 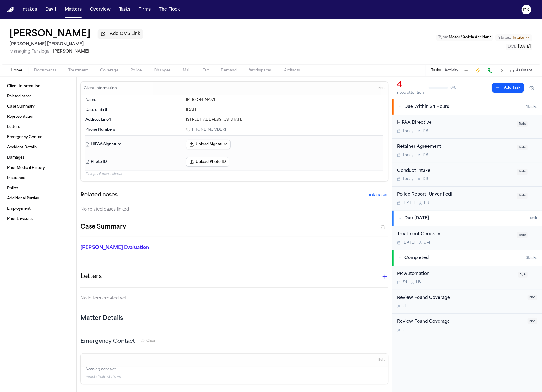 What do you see at coordinates (169, 10) in the screenshot?
I see `button: The Flock` at bounding box center [169, 10].